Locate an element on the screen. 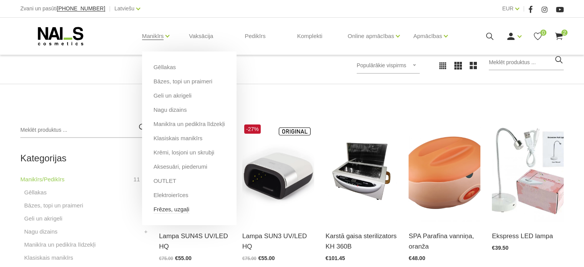 The image size is (584, 267). span: €101.45 is located at coordinates (335, 258).